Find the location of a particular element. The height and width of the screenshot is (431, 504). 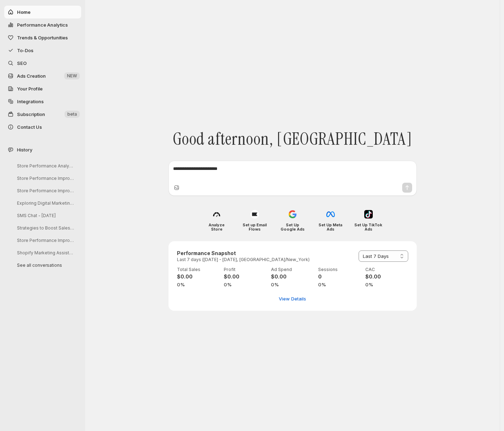

span: NEW is located at coordinates (72, 76).